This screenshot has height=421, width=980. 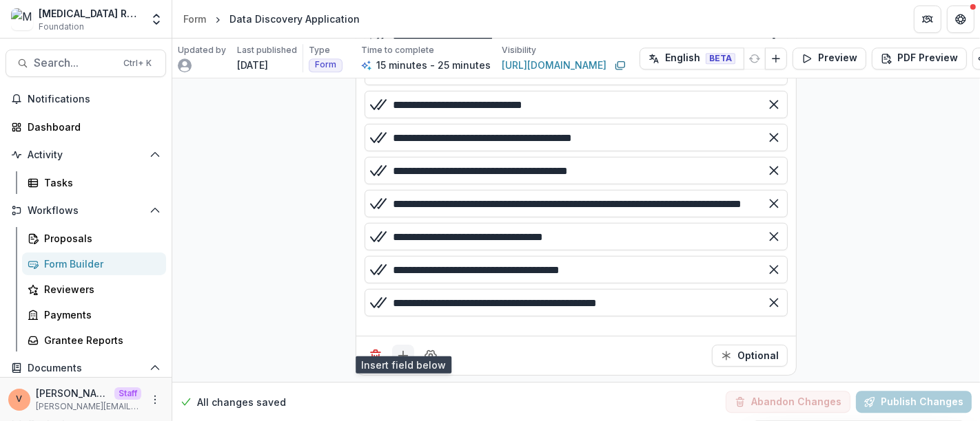 What do you see at coordinates (85, 368) in the screenshot?
I see `span: Documents` at bounding box center [85, 368].